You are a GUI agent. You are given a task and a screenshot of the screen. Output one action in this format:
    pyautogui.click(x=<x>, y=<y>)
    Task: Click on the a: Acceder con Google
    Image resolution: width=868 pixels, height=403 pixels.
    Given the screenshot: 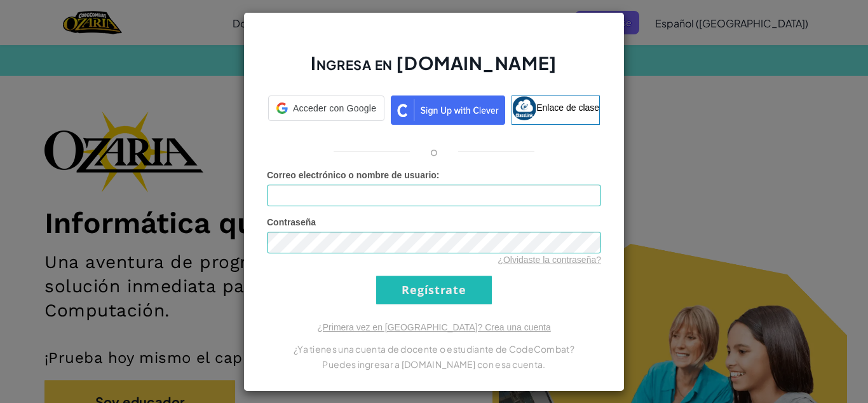 What is the action you would take?
    pyautogui.click(x=326, y=110)
    